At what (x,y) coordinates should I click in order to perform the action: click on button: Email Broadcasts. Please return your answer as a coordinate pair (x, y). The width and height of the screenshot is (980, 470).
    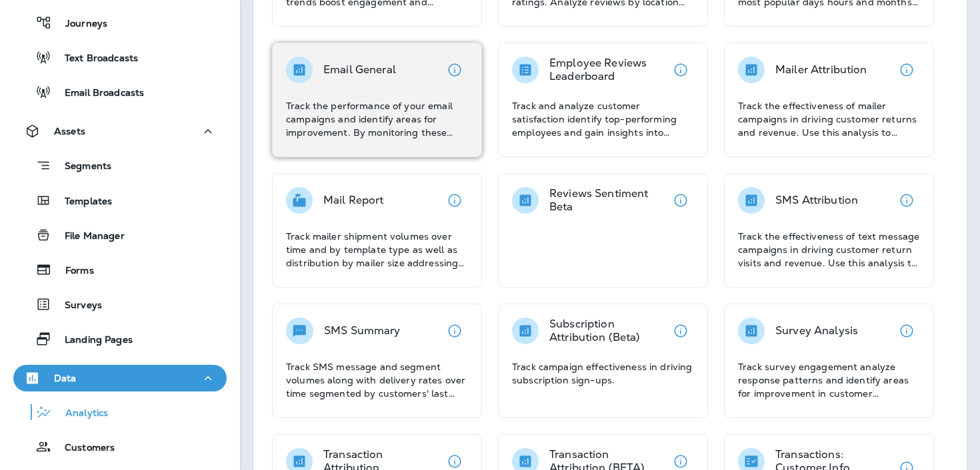
    Looking at the image, I should click on (120, 92).